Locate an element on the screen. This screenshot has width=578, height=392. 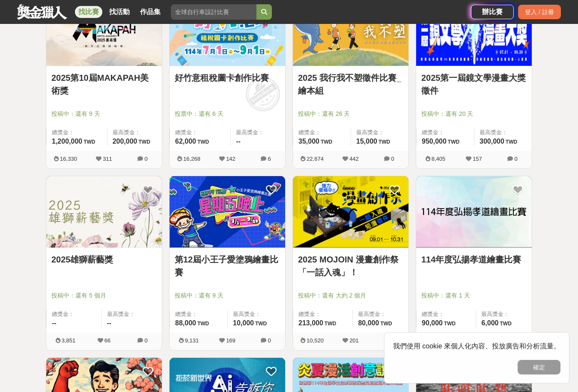
a: 2025第10屆MAKAPAH美術獎 is located at coordinates (104, 84).